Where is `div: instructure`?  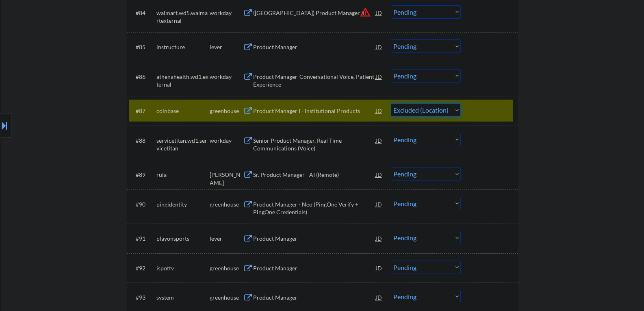 div: instructure is located at coordinates (183, 47).